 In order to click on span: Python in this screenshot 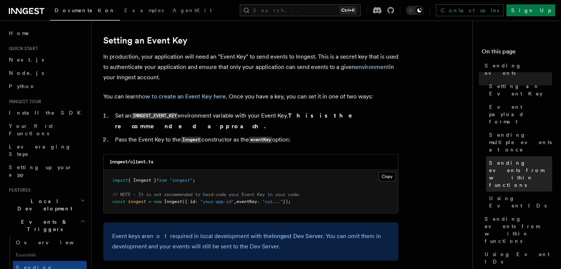, I will do `click(22, 86)`.